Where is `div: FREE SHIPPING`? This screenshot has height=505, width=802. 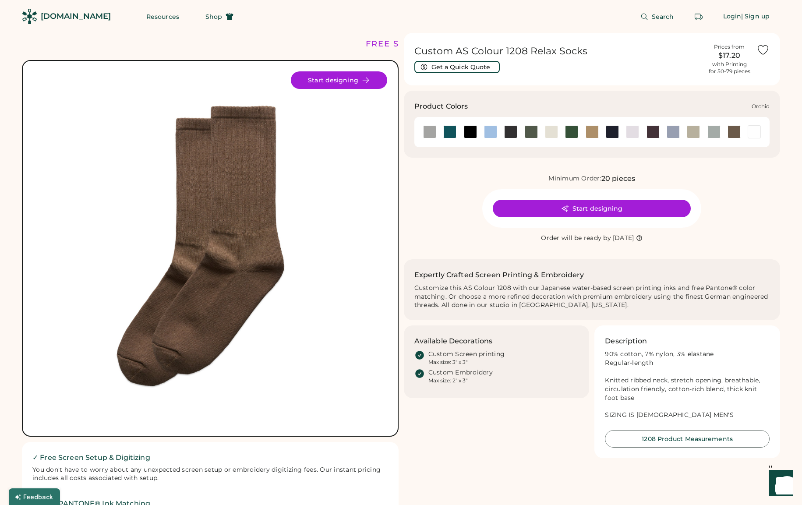
div: FREE SHIPPING is located at coordinates (403, 44).